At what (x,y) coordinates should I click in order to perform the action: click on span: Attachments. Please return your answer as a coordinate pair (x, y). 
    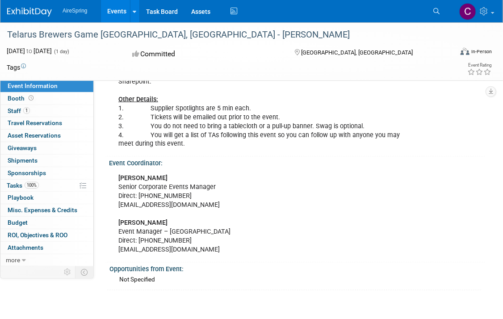
    Looking at the image, I should click on (25, 247).